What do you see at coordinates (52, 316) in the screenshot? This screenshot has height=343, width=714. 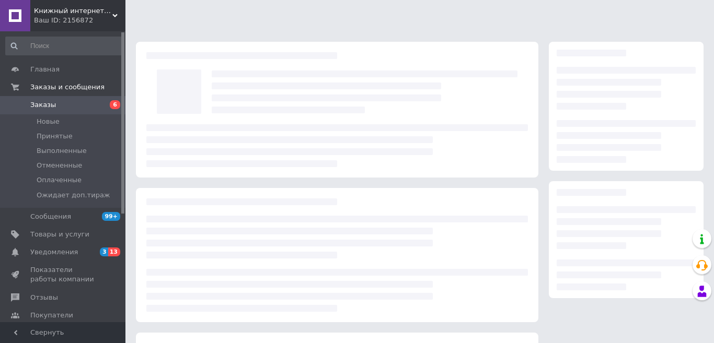 I see `span: Покупатели` at bounding box center [52, 316].